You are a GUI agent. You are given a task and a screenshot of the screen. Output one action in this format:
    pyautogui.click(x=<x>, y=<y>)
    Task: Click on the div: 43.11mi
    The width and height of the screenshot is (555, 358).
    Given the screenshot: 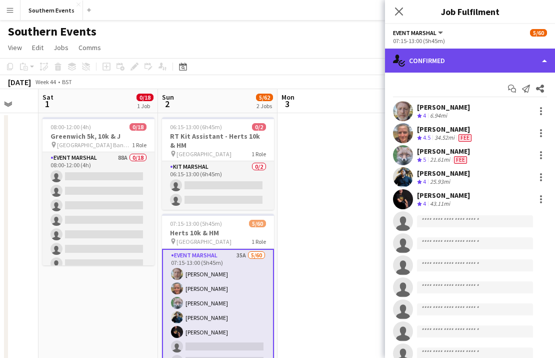 What is the action you would take?
    pyautogui.click(x=440, y=204)
    